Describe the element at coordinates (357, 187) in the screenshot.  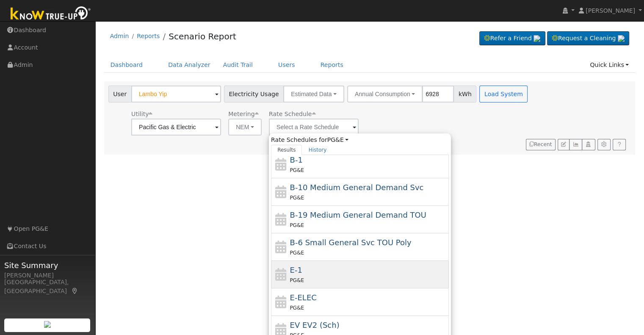
I see `span: B-10 Medium General Demand Service (Primary Voltage)` at that location.